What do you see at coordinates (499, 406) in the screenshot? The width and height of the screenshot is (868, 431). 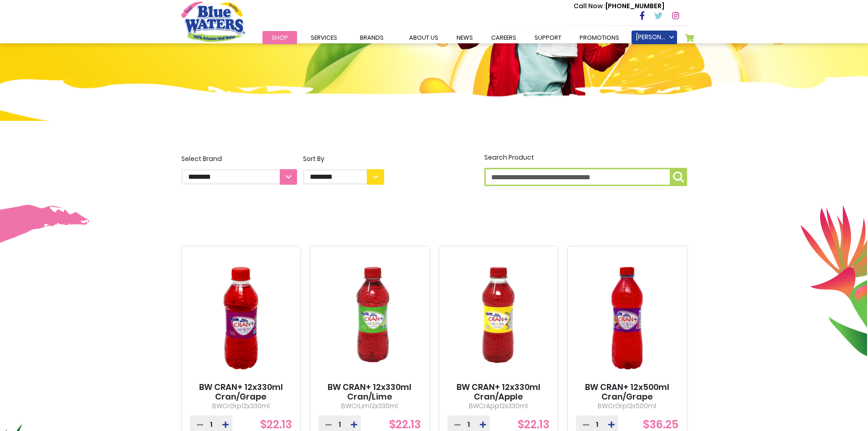 I see `p: BWCrApp12x330ml` at bounding box center [499, 406].